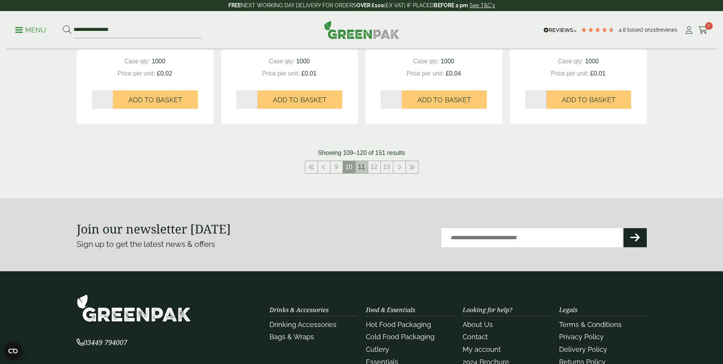 The width and height of the screenshot is (723, 364). Describe the element at coordinates (654, 30) in the screenshot. I see `span: 216` at that location.